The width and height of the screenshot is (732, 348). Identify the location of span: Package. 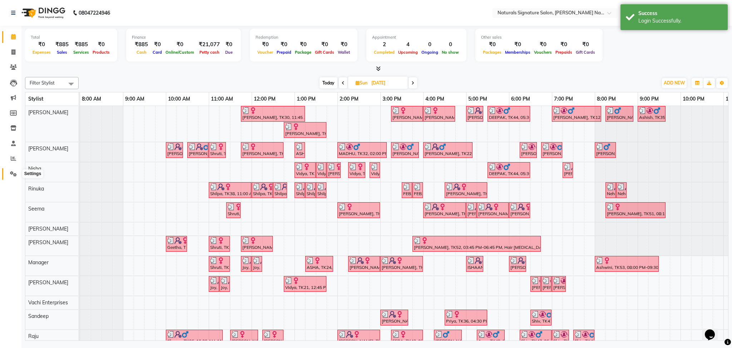
(303, 52).